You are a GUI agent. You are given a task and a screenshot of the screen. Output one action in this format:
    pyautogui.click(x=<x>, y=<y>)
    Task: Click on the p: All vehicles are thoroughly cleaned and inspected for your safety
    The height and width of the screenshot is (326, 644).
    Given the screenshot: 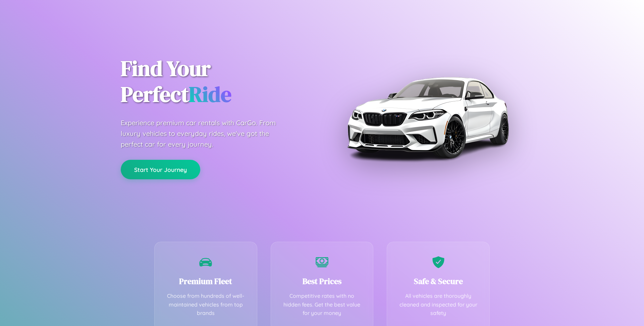 What is the action you would take?
    pyautogui.click(x=438, y=304)
    